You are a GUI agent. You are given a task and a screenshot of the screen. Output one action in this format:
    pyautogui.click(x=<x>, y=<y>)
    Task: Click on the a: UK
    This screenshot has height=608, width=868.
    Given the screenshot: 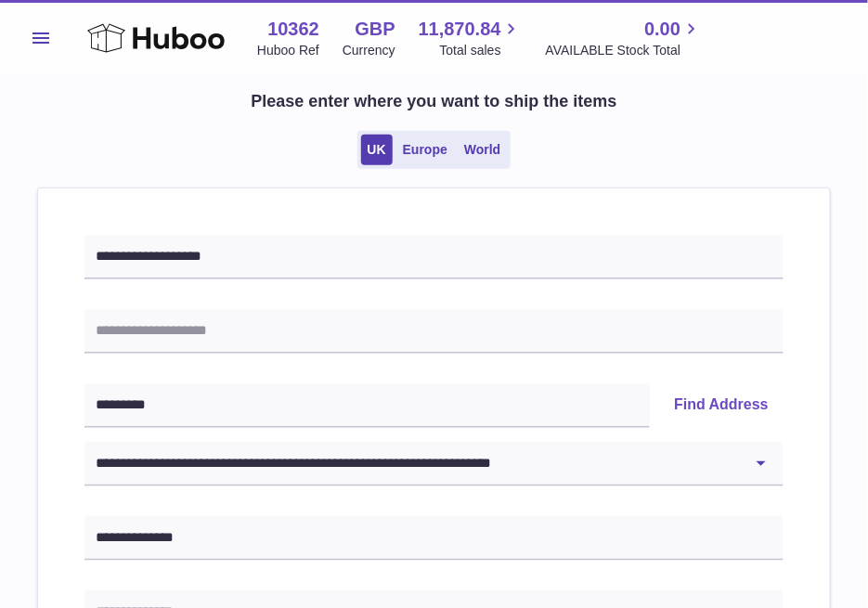 What is the action you would take?
    pyautogui.click(x=377, y=149)
    